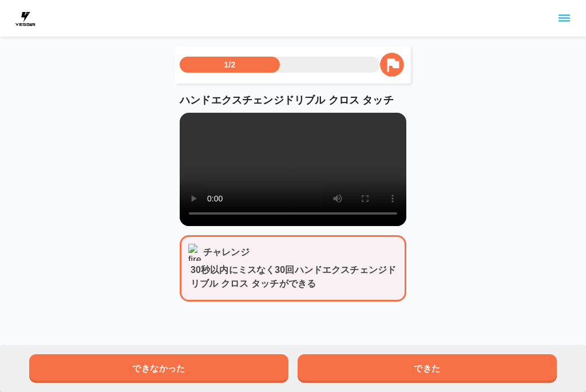 The width and height of the screenshot is (586, 392). What do you see at coordinates (194, 252) in the screenshot?
I see `img: fire_icon` at bounding box center [194, 252].